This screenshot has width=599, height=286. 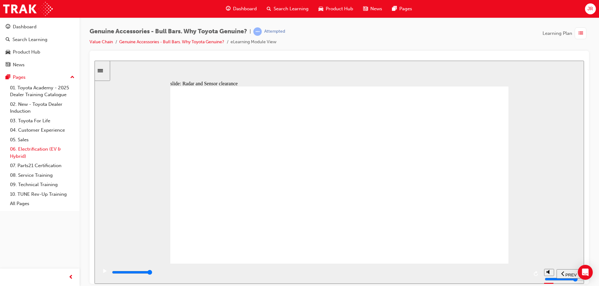 What do you see at coordinates (565, 33) in the screenshot?
I see `button: Learning Plan` at bounding box center [565, 33].